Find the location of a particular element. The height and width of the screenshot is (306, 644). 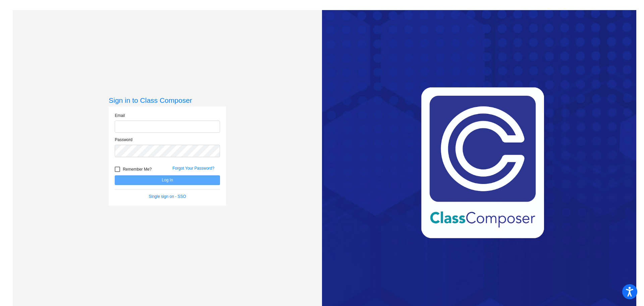

button: Log In is located at coordinates (167, 180).